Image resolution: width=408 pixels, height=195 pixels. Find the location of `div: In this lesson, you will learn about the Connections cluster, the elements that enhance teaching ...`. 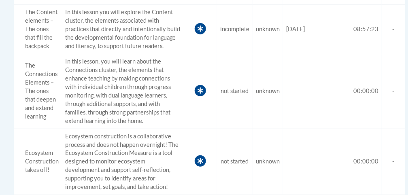

div: In this lesson, you will learn about the Connections cluster, the elements that enhance teaching ... is located at coordinates (38, 91).